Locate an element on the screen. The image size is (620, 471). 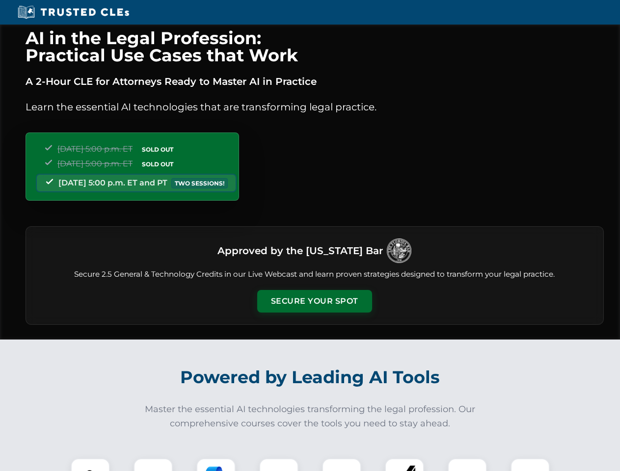
p: A 2-Hour CLE for Attorneys Ready to Master AI in Practice is located at coordinates (315, 81).